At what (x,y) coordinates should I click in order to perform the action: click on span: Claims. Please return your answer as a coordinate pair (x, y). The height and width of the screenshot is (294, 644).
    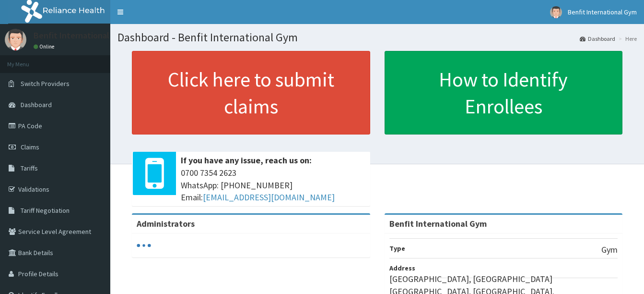
    Looking at the image, I should click on (30, 147).